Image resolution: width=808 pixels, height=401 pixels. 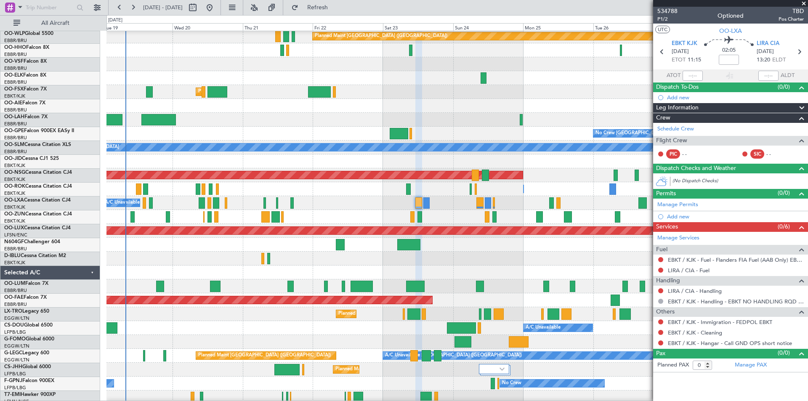 I want to click on a: EBKT / KJK - Handling - EBKT NO HANDLING RQD FOR CJ, so click(x=735, y=301).